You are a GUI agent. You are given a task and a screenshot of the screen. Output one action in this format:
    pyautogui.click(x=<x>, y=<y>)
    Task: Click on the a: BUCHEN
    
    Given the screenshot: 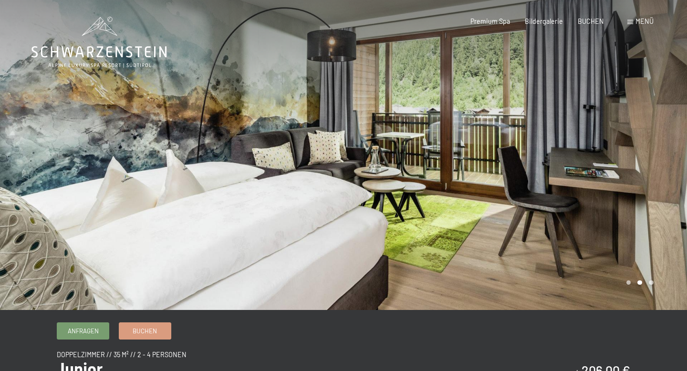 What is the action you would take?
    pyautogui.click(x=591, y=21)
    